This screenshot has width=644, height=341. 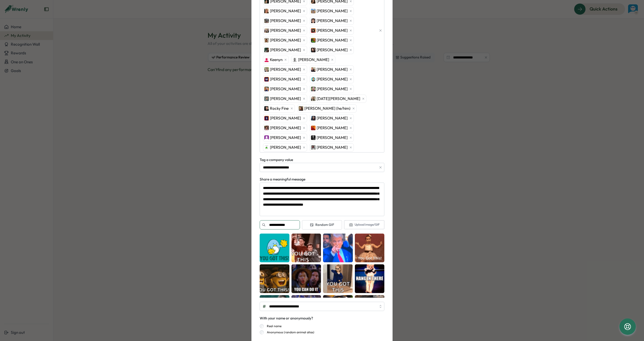 What do you see at coordinates (313, 99) in the screenshot?
I see `img: Noel Price` at bounding box center [313, 99].